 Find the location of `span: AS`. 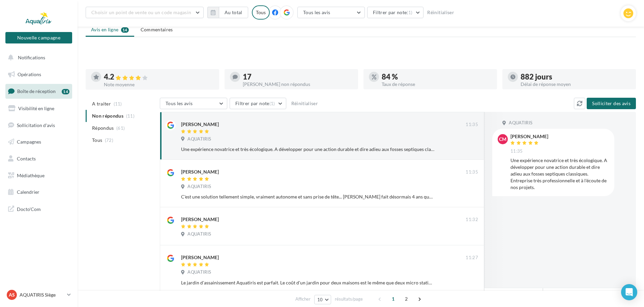

span: AS is located at coordinates (12, 295).